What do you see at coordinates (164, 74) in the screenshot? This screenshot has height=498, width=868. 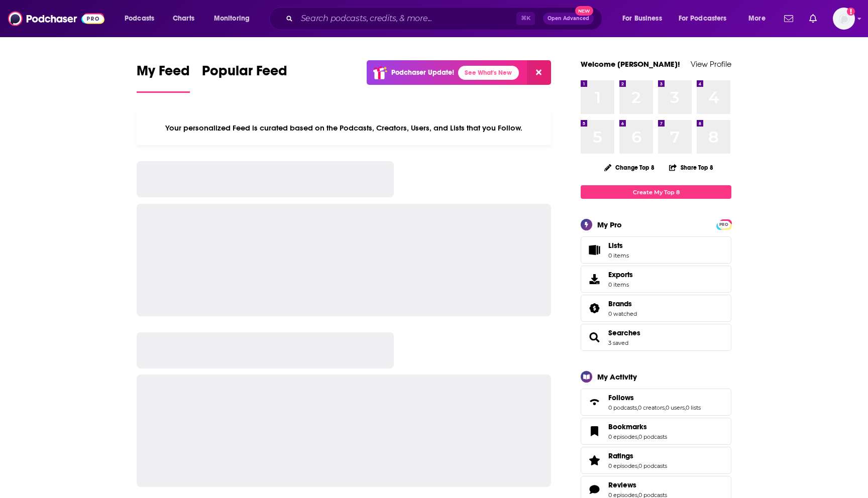 I see `span: My Feed` at bounding box center [164, 74].